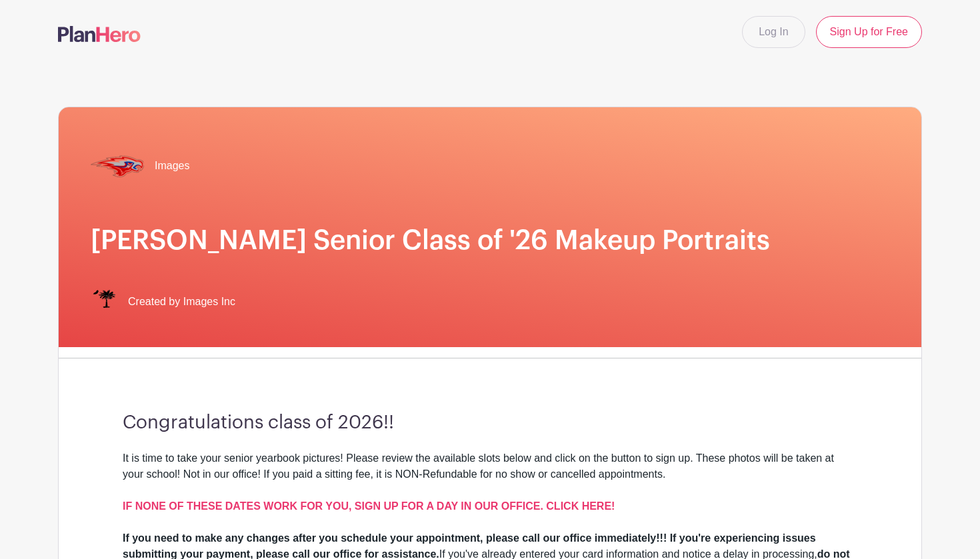  I want to click on strong: IF NONE OF THESE DATES WORK FOR YOU, SIGN UP FOR A DAY IN OUR OFFICE. CLICK HERE!, so click(368, 506).